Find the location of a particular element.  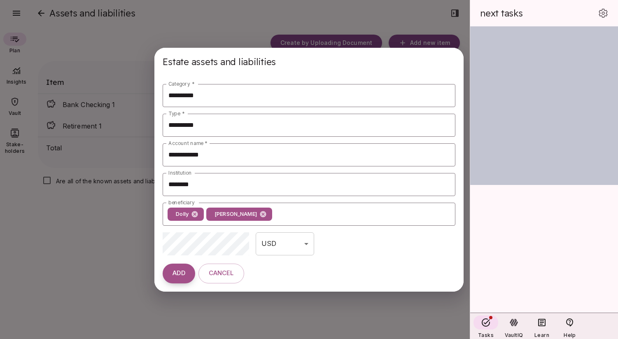

span: ADD is located at coordinates (179, 273).